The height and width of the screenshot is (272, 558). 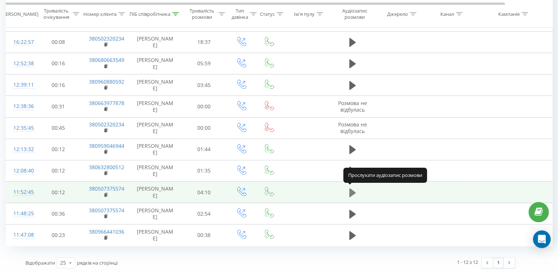 I want to click on div: Тривалість розмови, so click(x=202, y=14).